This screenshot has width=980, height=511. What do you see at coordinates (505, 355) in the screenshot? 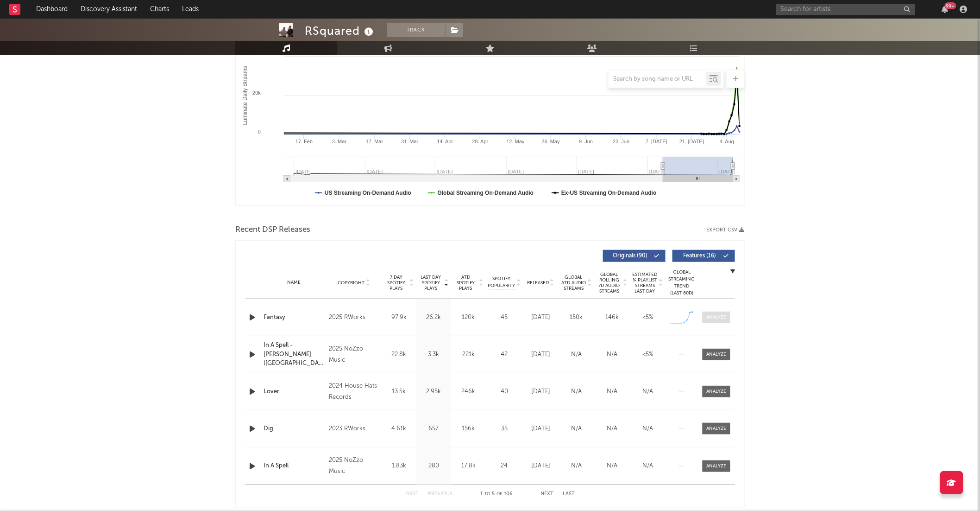
I see `div: 42` at bounding box center [505, 355].